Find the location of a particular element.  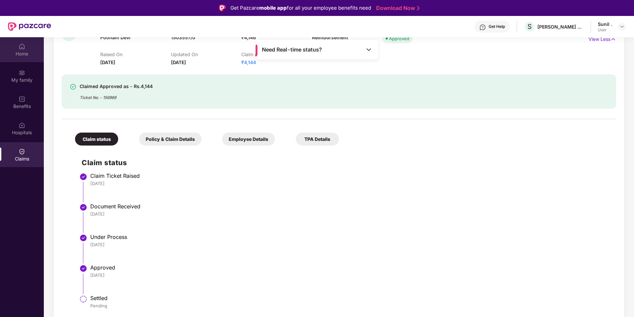

div: Pending is located at coordinates (350, 306).